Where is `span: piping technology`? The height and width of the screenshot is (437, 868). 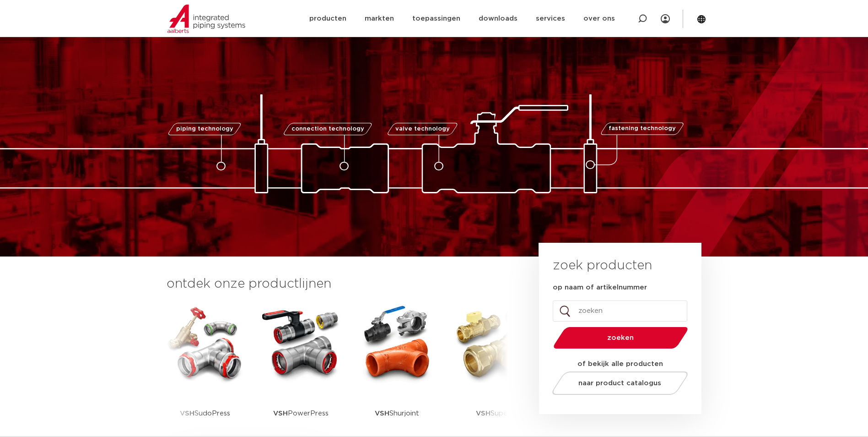
span: piping technology is located at coordinates (204, 129).